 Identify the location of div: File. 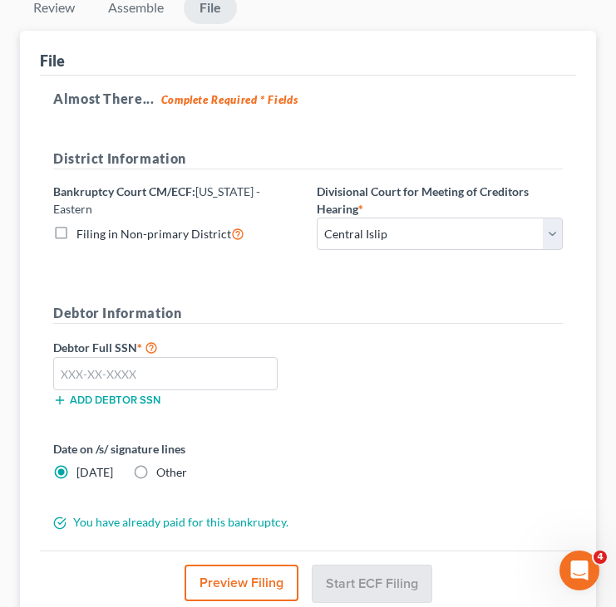
(52, 61).